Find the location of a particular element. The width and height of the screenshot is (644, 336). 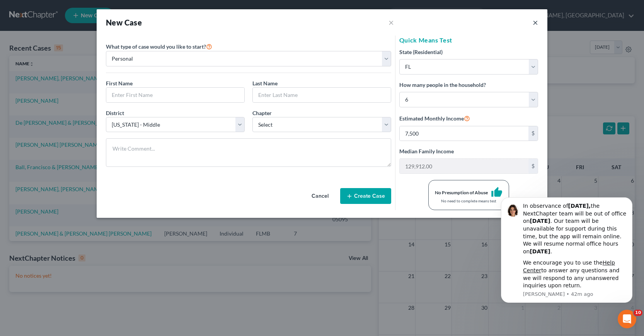

input: Enter First Name is located at coordinates (175, 95).